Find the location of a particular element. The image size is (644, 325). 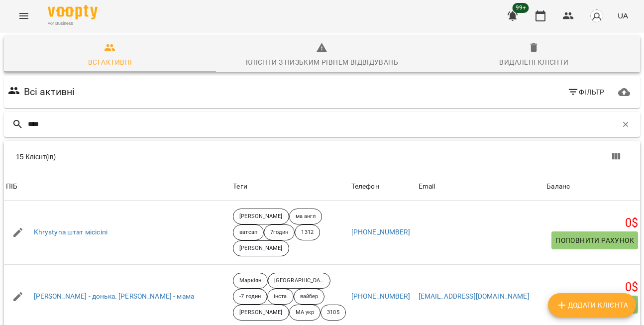

span: Поповнити рахунок is located at coordinates (595, 241).